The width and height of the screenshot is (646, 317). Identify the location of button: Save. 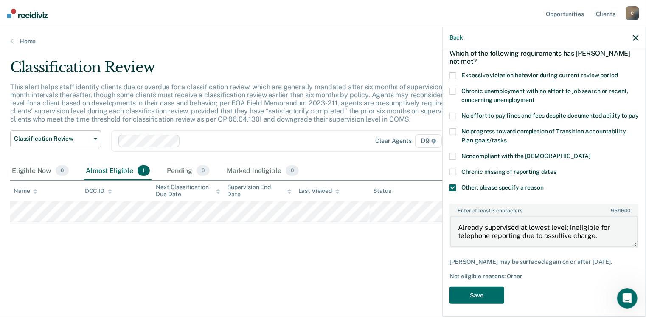
(476, 295).